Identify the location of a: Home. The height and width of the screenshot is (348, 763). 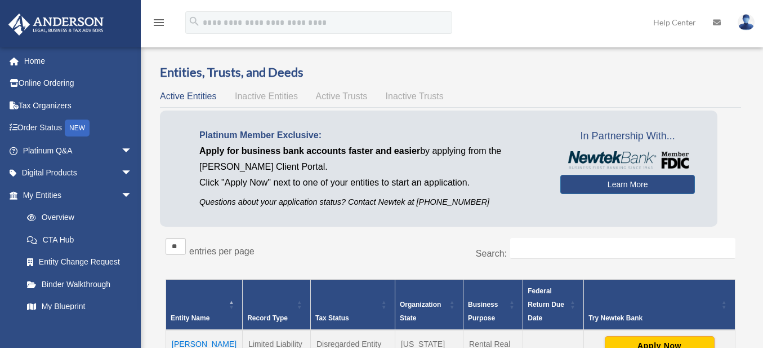
(78, 61).